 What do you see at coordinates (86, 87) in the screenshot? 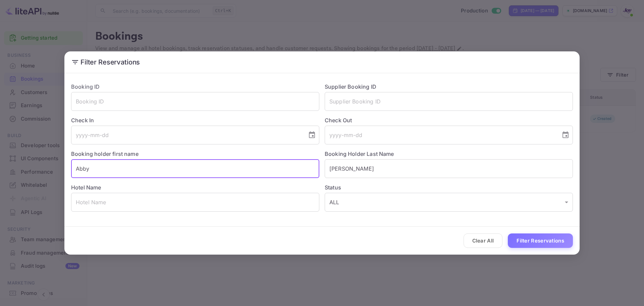
I see `label: Booking ID` at bounding box center [86, 87].